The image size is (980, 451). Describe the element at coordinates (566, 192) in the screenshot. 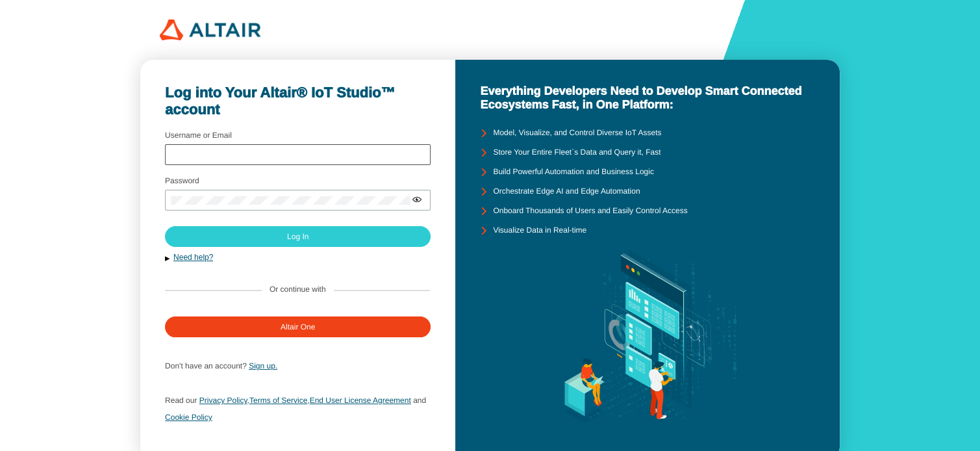

I see `unity-typography: Orchestrate Edge AI and Edge Automation` at that location.